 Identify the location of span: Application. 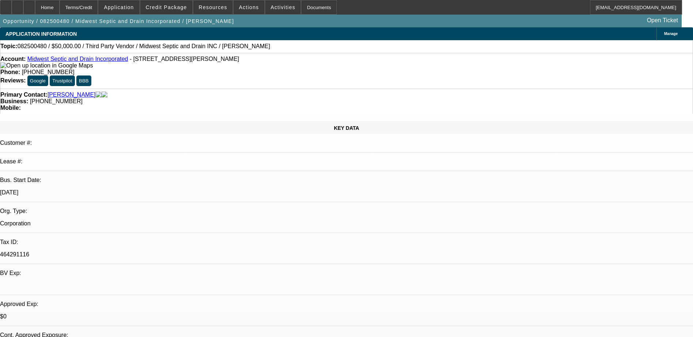
(119, 7).